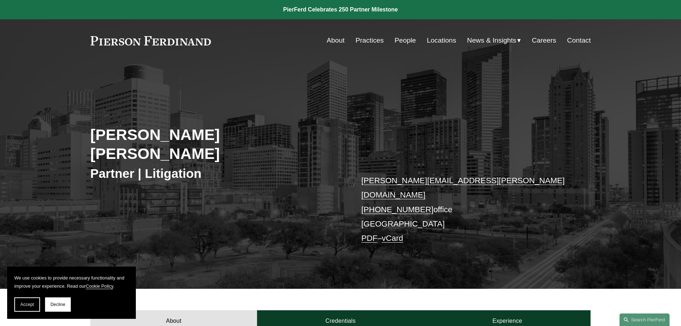  What do you see at coordinates (336, 40) in the screenshot?
I see `a: About` at bounding box center [336, 40].